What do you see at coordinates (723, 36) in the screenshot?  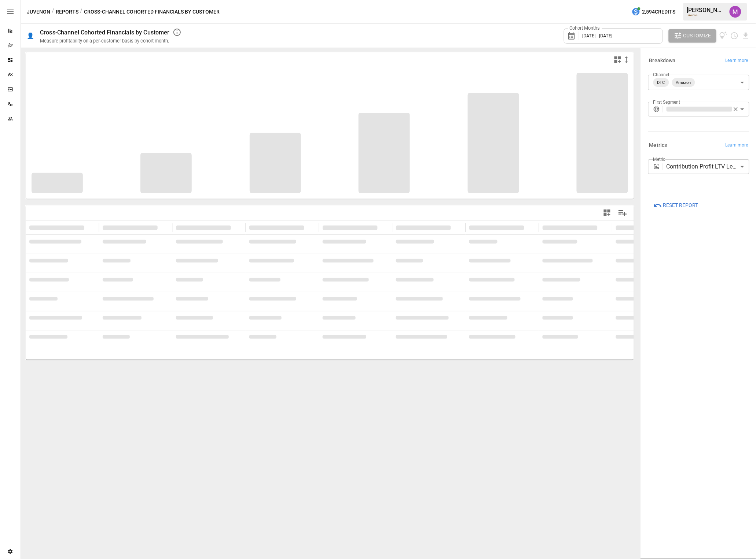 I see `button: View documentation` at bounding box center [723, 36].